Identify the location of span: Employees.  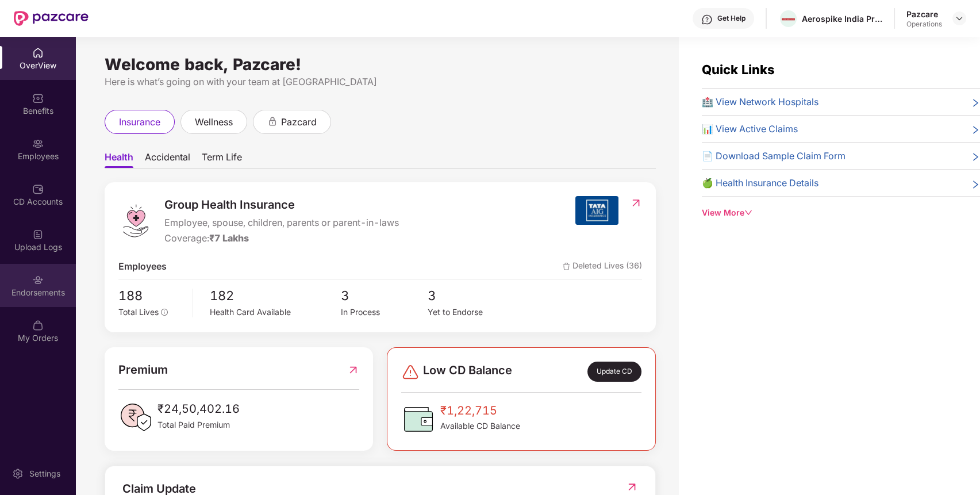
(143, 267).